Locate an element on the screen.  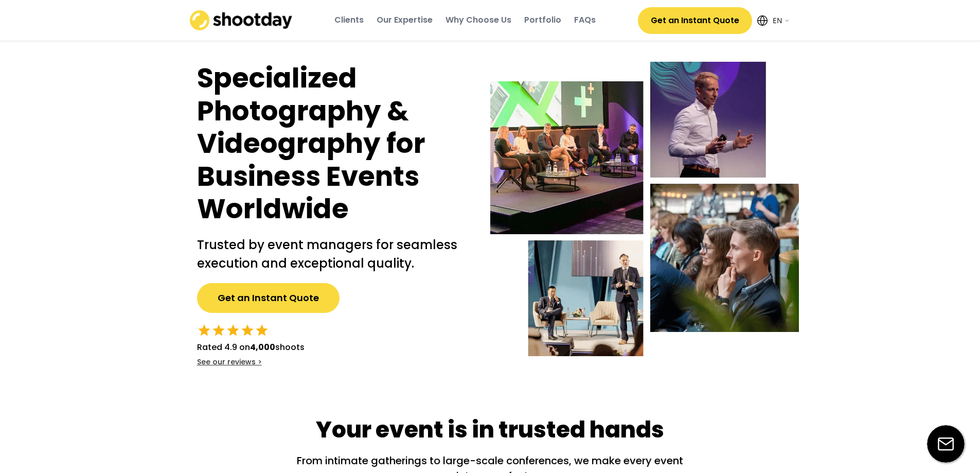
div: Rated 4.9 on shoots is located at coordinates (251, 348).